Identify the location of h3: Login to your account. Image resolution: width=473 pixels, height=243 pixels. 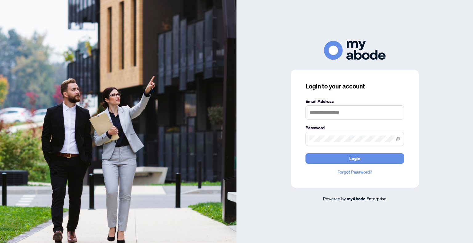
(354, 86).